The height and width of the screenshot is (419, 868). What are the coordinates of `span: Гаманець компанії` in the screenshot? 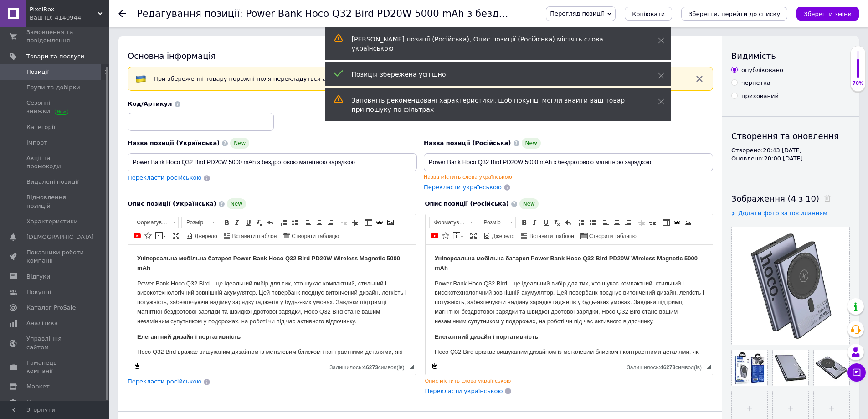 It's located at (55, 367).